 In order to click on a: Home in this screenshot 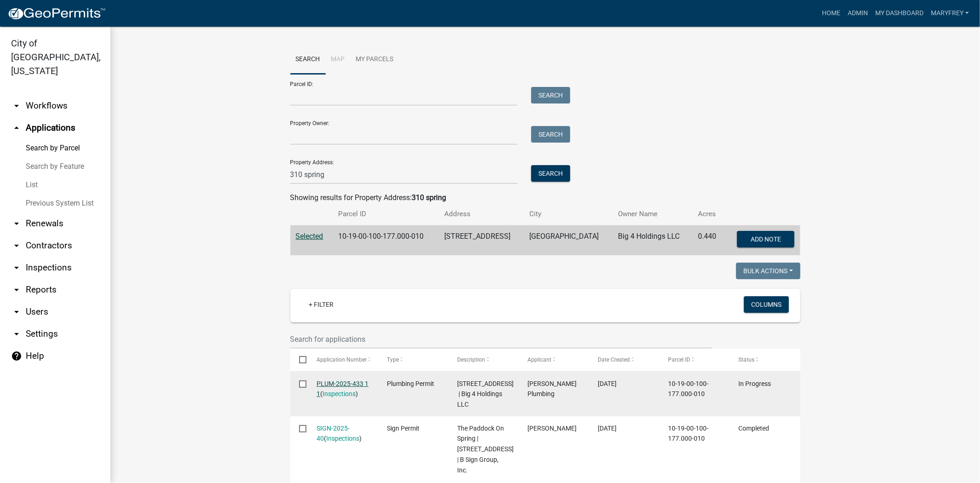, I will do `click(831, 13)`.